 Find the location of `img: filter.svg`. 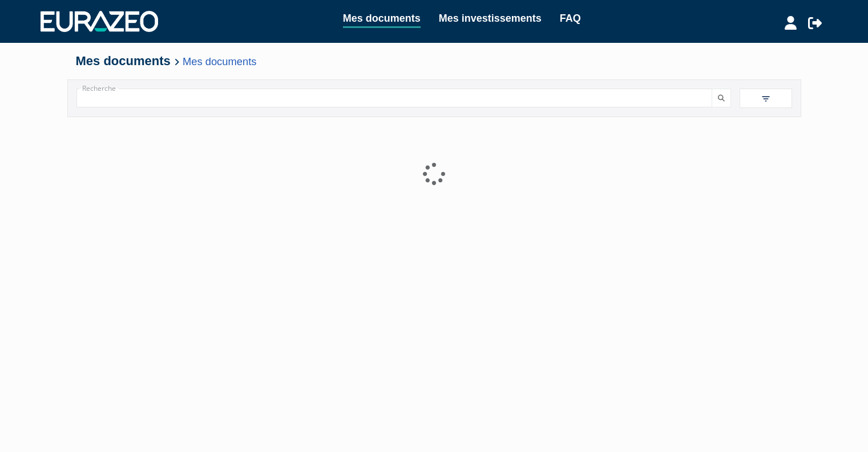

img: filter.svg is located at coordinates (765, 99).